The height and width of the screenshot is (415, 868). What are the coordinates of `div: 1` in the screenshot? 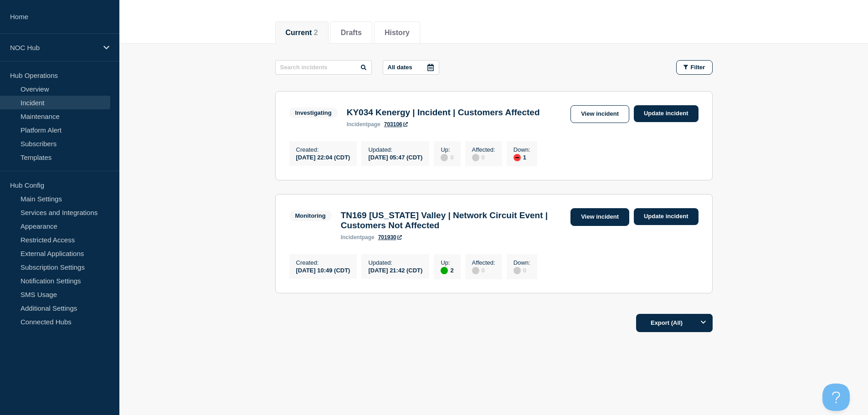 It's located at (522, 157).